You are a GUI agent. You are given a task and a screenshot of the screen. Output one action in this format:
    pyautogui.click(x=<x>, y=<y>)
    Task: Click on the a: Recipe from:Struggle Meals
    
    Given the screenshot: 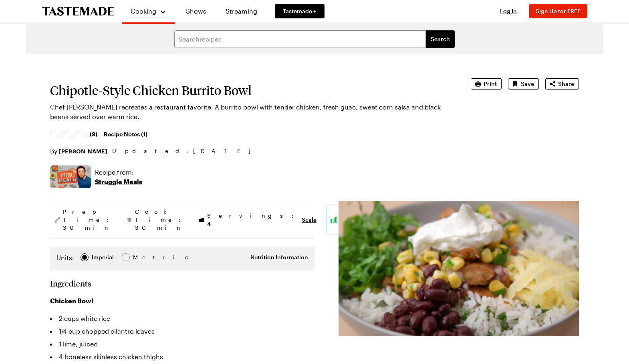 What is the action you would take?
    pyautogui.click(x=119, y=177)
    